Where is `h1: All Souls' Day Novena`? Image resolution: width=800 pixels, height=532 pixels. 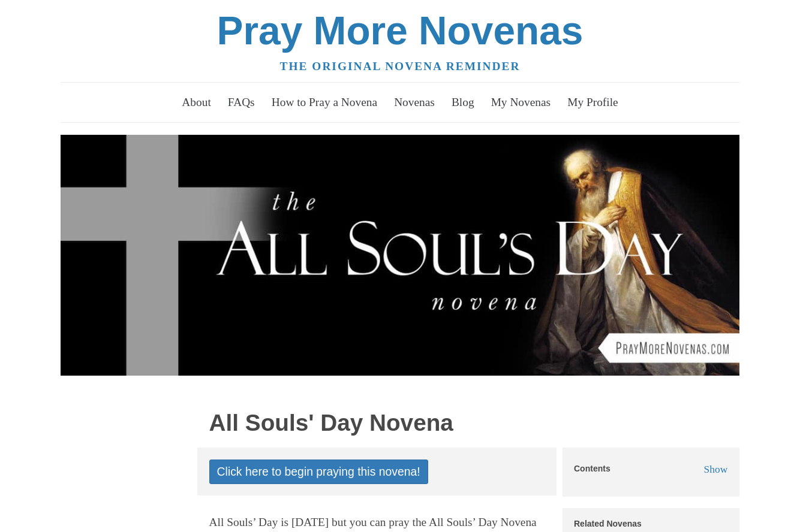
h1: All Souls' Day Novena is located at coordinates (377, 423).